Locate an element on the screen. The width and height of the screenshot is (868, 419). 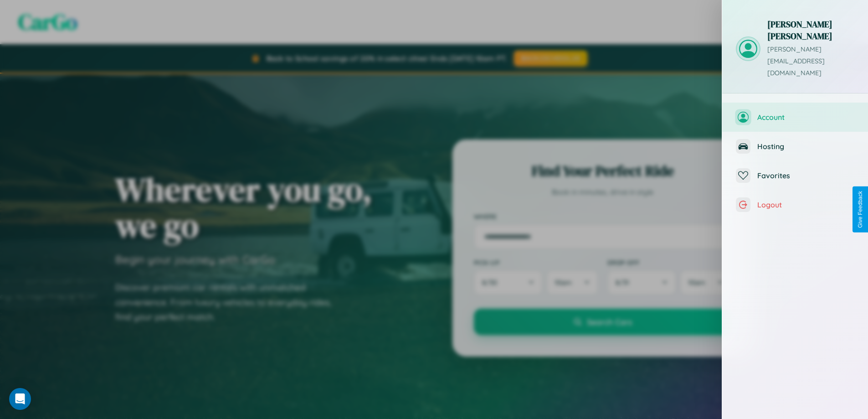
span: Logout is located at coordinates (806, 205).